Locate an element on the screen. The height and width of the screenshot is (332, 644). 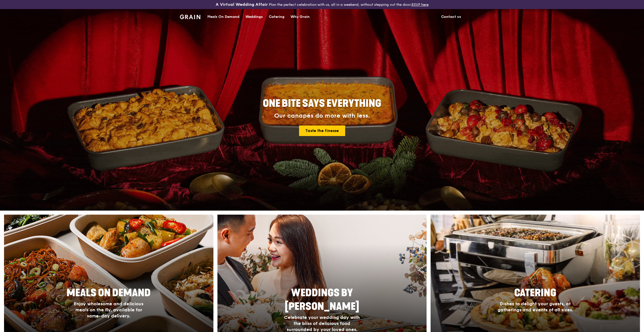
a: RSVP here is located at coordinates (420, 5).